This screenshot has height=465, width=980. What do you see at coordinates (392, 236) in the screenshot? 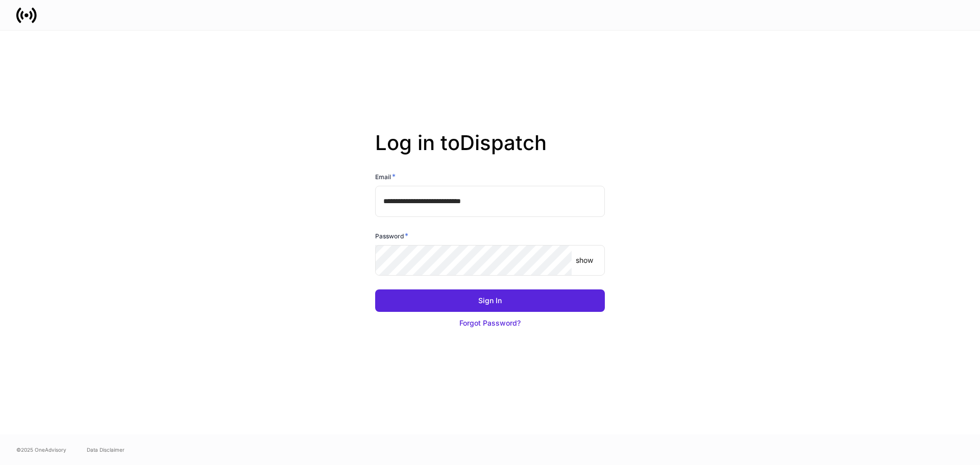
I see `h6: Password` at bounding box center [392, 236].